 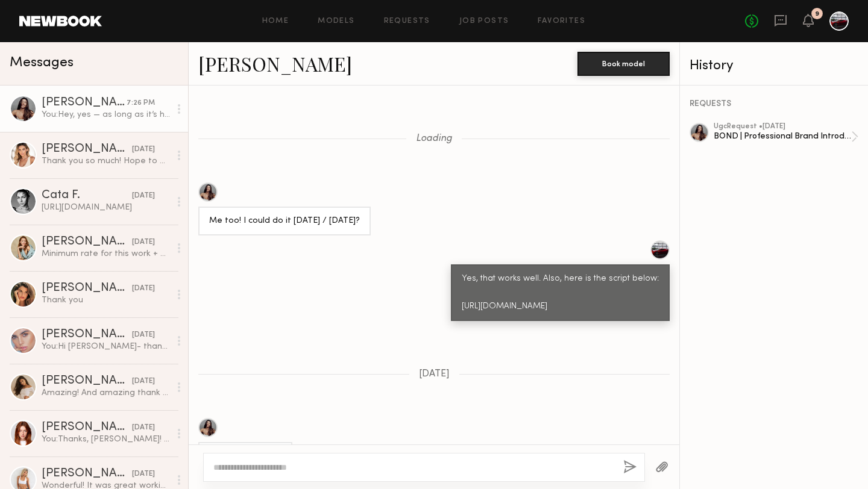 I want to click on div: 9, so click(x=816, y=14).